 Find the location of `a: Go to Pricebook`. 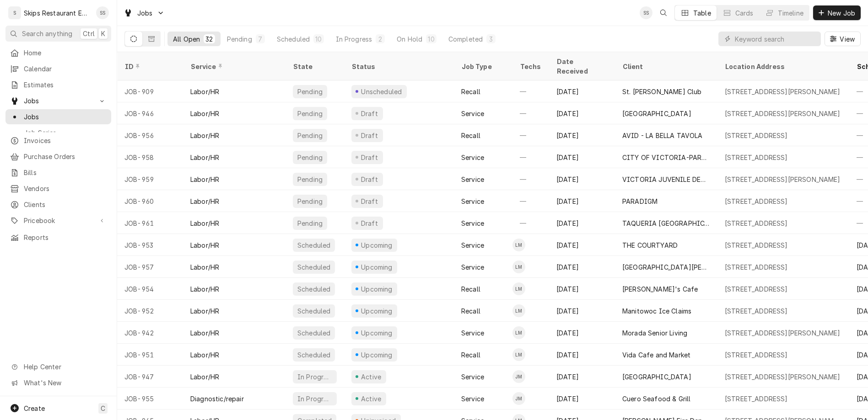

a: Go to Pricebook is located at coordinates (58, 220).